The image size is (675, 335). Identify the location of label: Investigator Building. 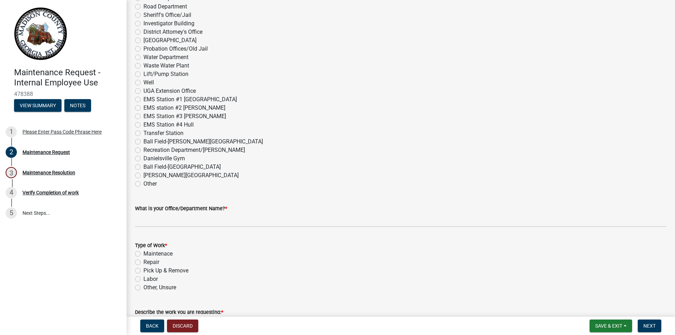
(169, 24).